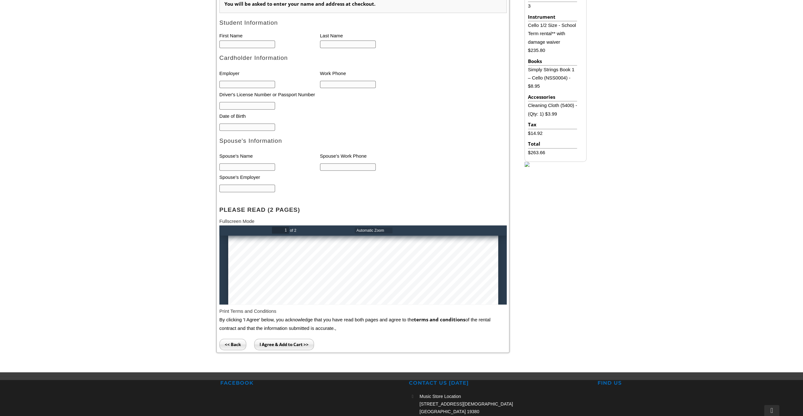 This screenshot has height=416, width=803. Describe the element at coordinates (233, 344) in the screenshot. I see `input: << Back` at that location.